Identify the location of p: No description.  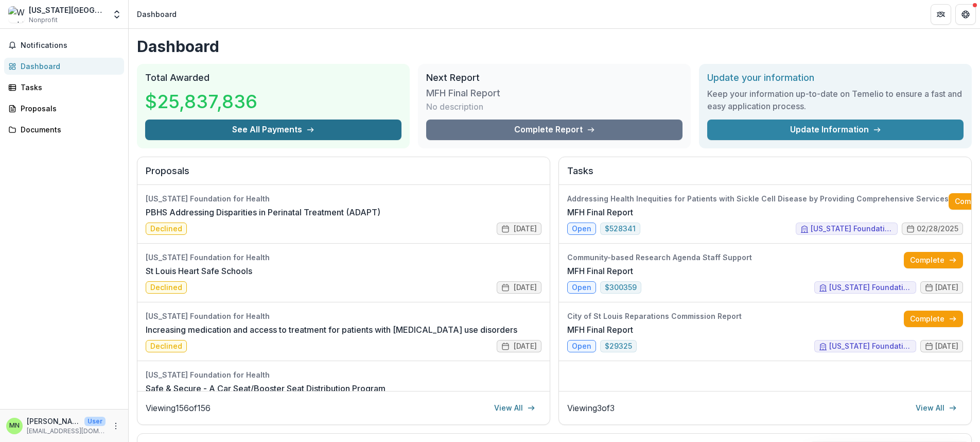
(455, 106).